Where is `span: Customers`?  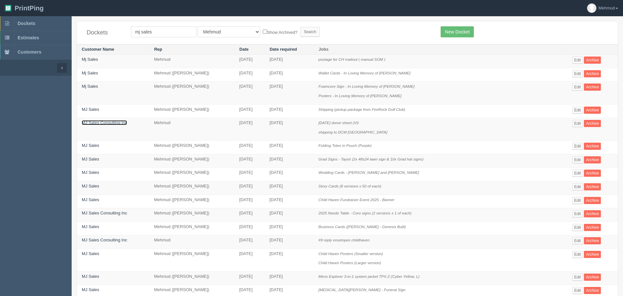
span: Customers is located at coordinates (29, 52).